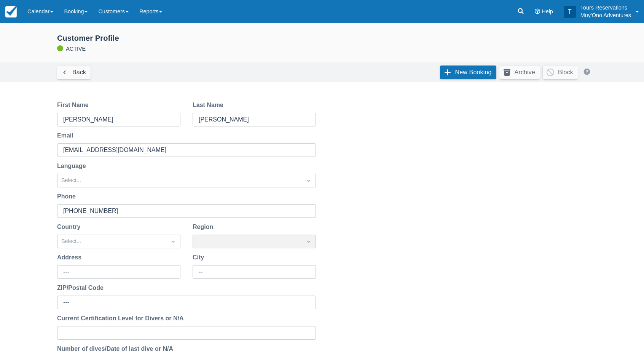 This screenshot has height=355, width=644. I want to click on a: New Booking, so click(468, 73).